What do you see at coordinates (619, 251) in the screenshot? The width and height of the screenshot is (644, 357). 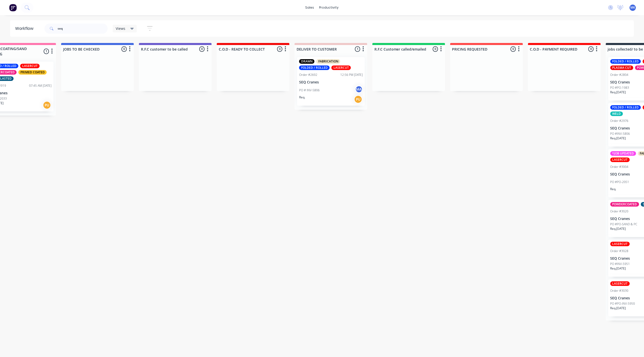 I see `div: Order #3028` at bounding box center [619, 251].